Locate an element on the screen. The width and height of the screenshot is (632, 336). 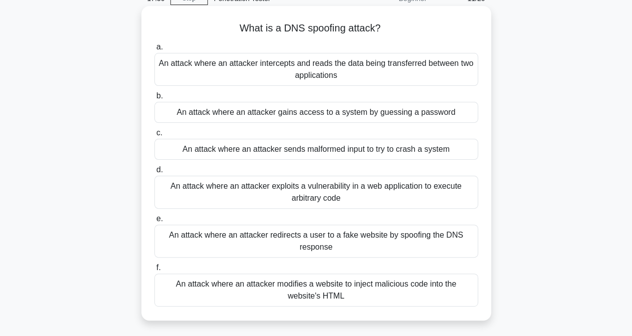
div: An attack where an attacker exploits a vulnerability in a web application to execute arbitrary code is located at coordinates (316, 192).